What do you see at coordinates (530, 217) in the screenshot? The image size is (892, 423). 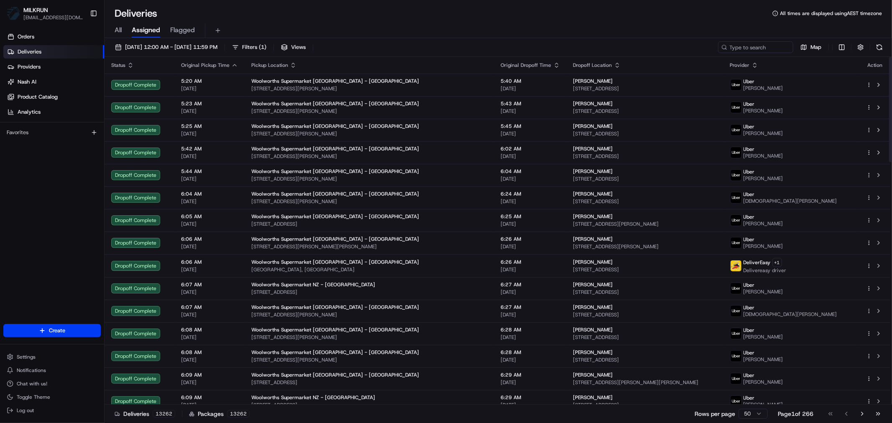 I see `span: 6:25 AM` at bounding box center [530, 217].